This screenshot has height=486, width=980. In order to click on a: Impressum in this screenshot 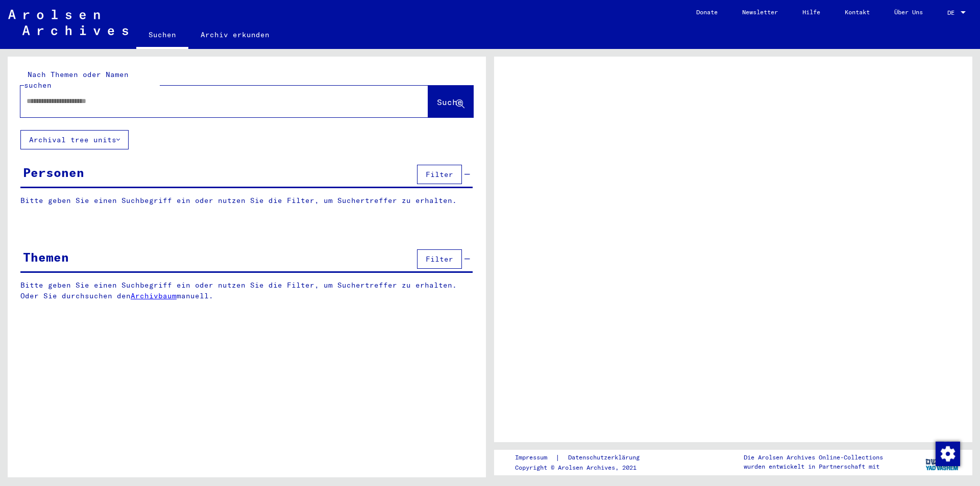, I will do `click(535, 458)`.